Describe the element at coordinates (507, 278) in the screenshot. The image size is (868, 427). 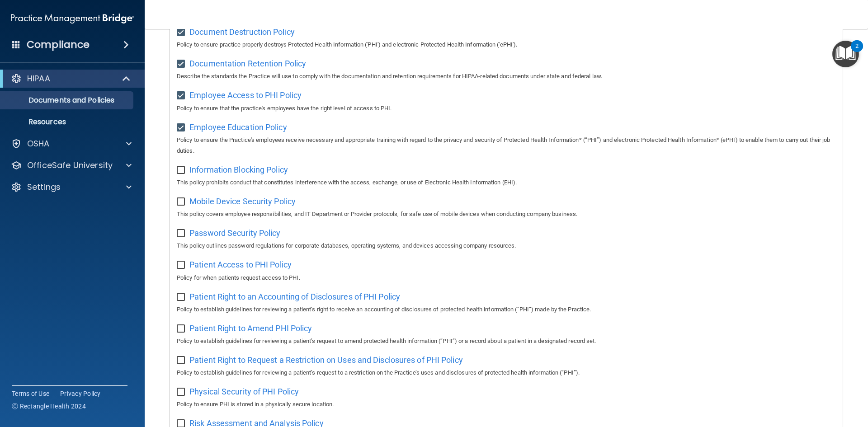
I see `p: Policy for when patients request access to PHI.` at that location.